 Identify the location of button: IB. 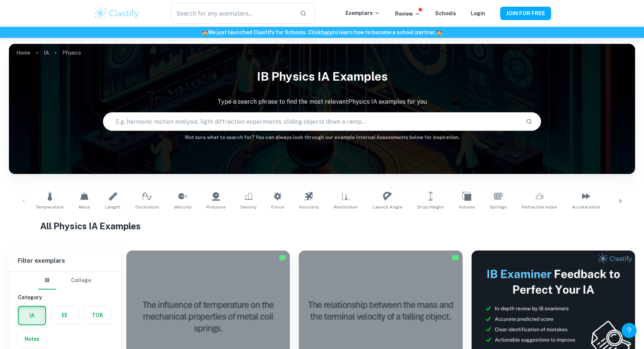
(48, 281).